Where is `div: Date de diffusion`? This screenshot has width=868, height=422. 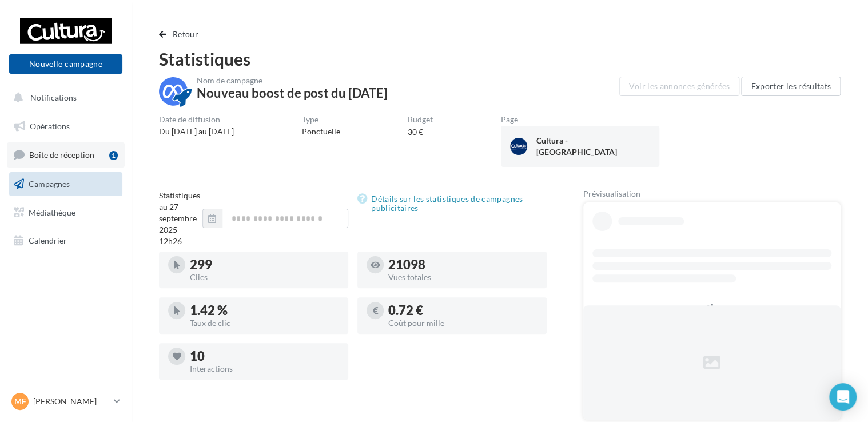 div: Date de diffusion is located at coordinates (196, 120).